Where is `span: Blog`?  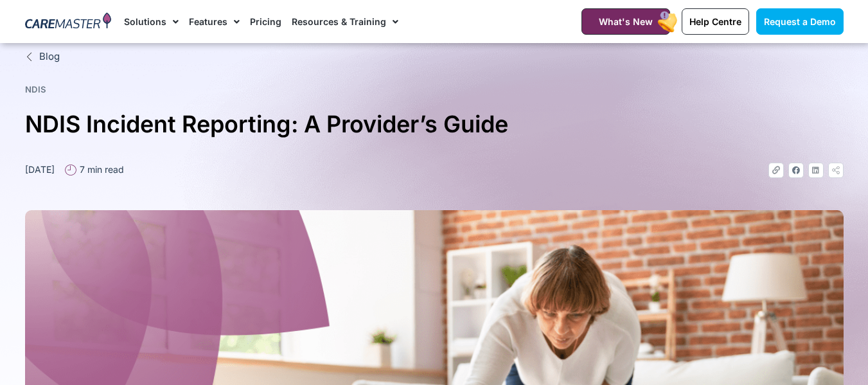
span: Blog is located at coordinates (48, 56).